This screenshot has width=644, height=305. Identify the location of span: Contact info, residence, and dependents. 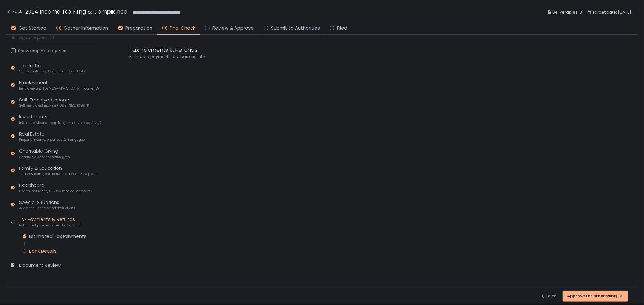
(52, 71).